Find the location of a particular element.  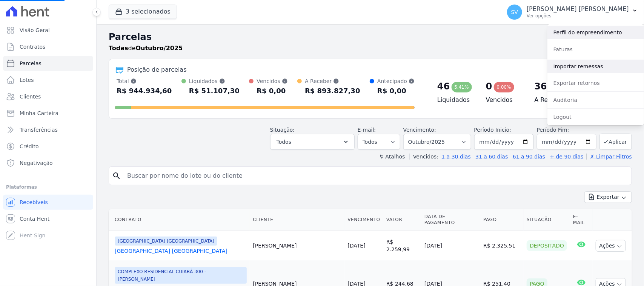

a: Recebíveis is located at coordinates (48, 203).